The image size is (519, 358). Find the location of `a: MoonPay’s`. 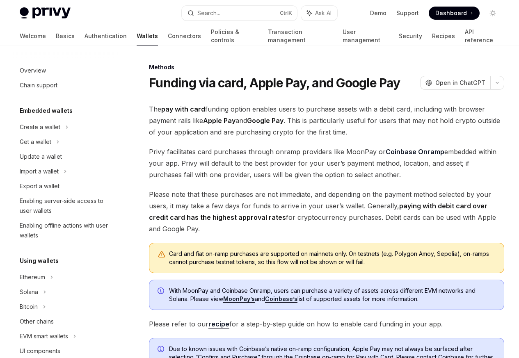

a: MoonPay’s is located at coordinates (239, 299).